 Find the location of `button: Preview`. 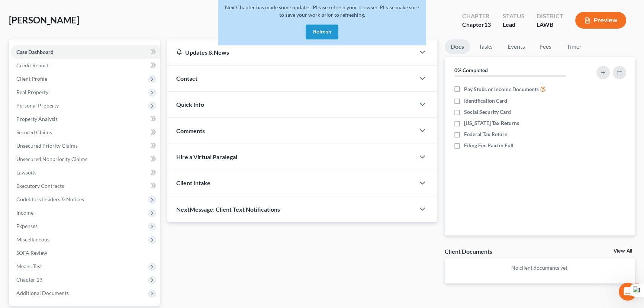

button: Preview is located at coordinates (601, 20).